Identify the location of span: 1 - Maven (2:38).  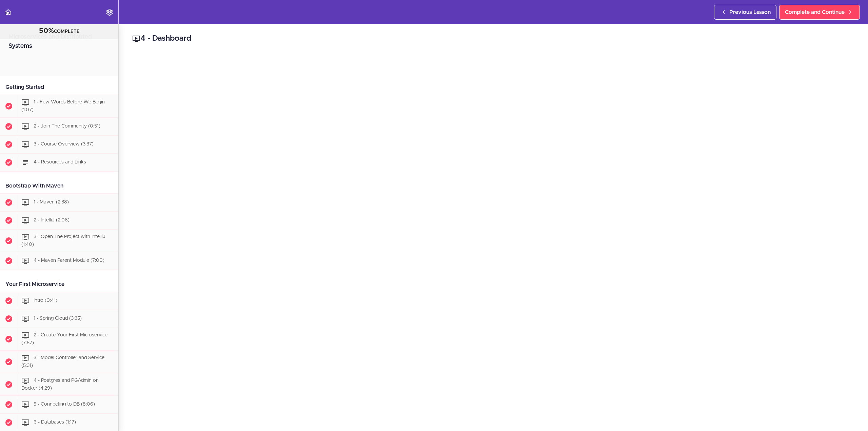
(52, 202).